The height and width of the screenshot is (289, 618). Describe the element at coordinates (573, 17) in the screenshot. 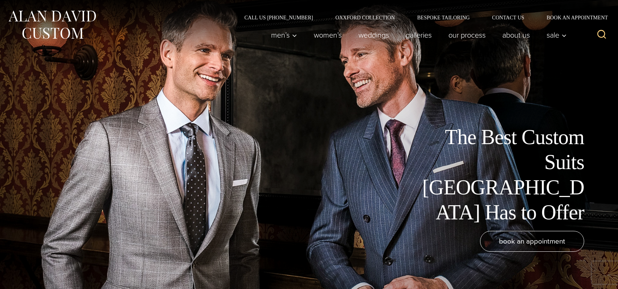

I see `a: Book an Appointment` at that location.